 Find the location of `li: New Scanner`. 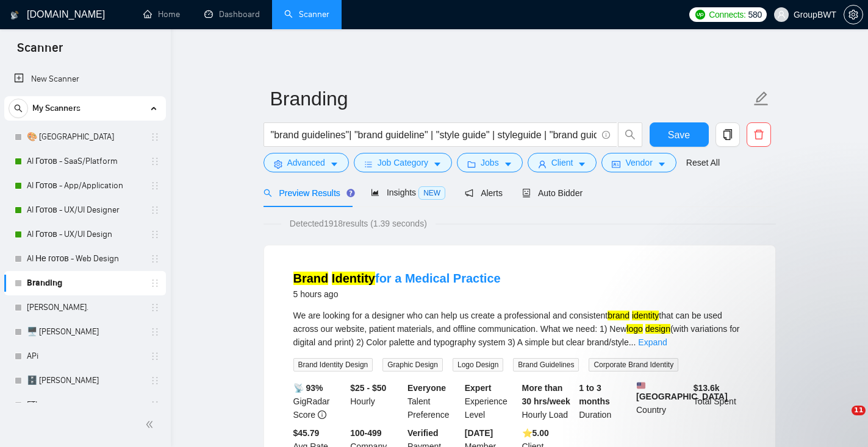

li: New Scanner is located at coordinates (85, 79).